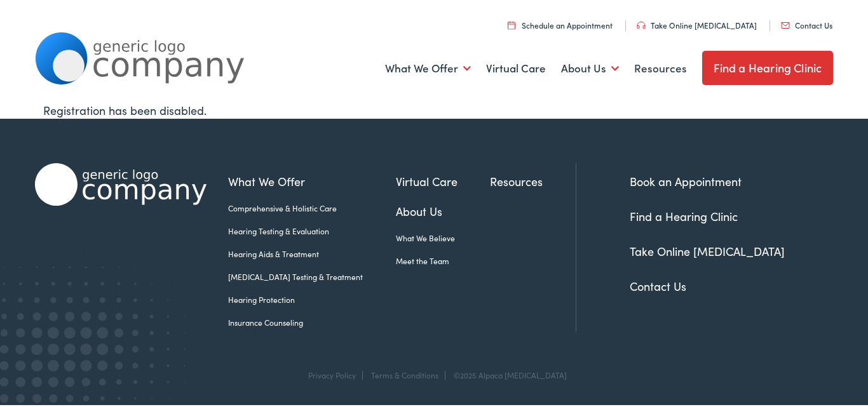  Describe the element at coordinates (443, 261) in the screenshot. I see `a: Meet the Team` at that location.